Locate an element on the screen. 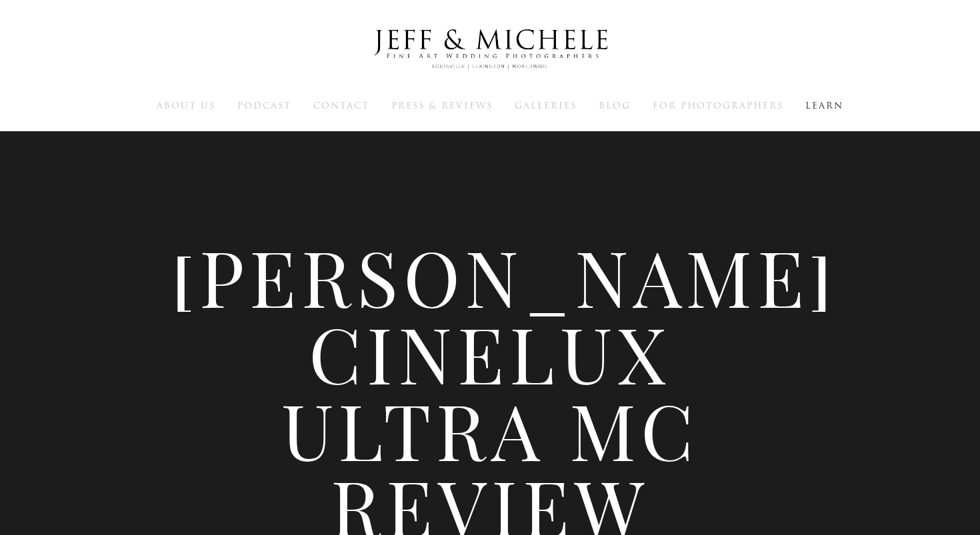 This screenshot has width=980, height=535. a: Podcast is located at coordinates (264, 105).